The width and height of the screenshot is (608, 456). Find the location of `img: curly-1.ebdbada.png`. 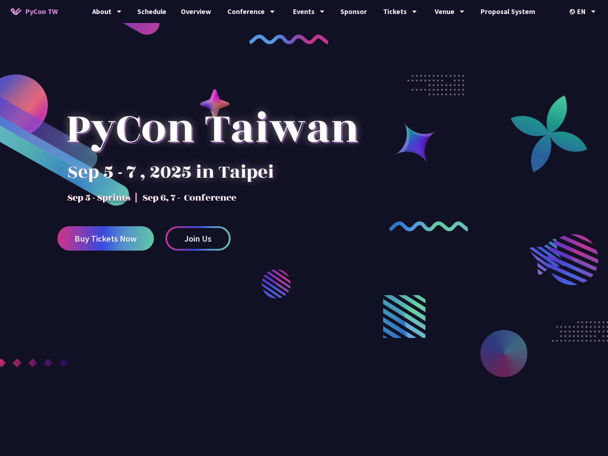

img: curly-1.ebdbada.png is located at coordinates (289, 39).